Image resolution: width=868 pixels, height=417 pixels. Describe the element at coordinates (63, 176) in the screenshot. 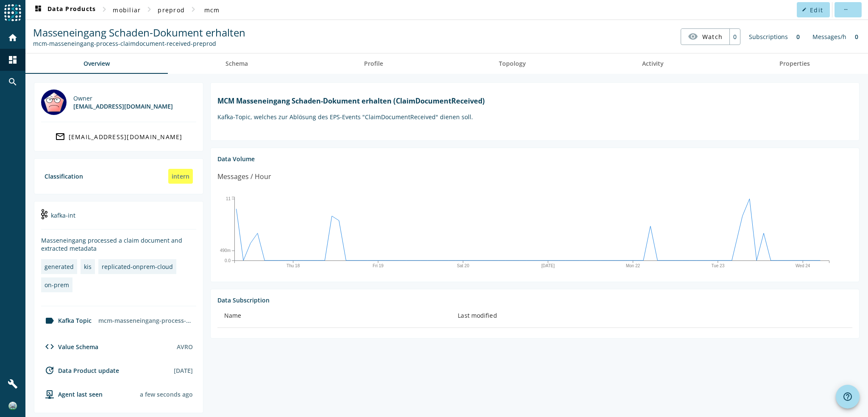

I see `div: Classification` at that location.